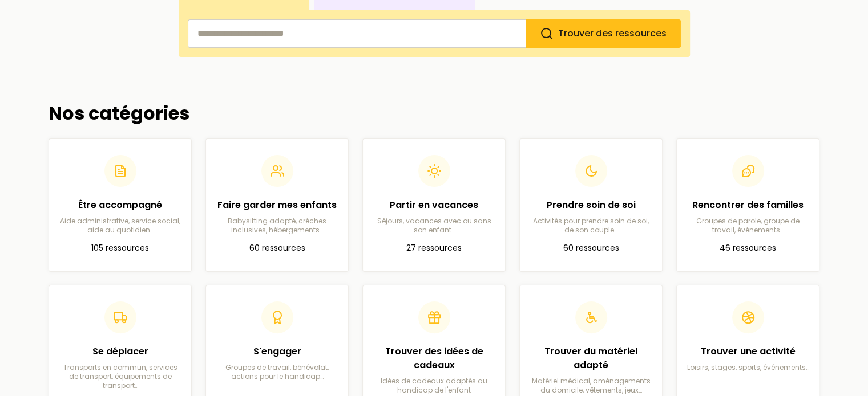 The height and width of the screenshot is (396, 868). What do you see at coordinates (434, 206) in the screenshot?
I see `a: Partir en vacancesSéjours, vacances avec ou sans son enfant…27 ressources` at bounding box center [434, 206].